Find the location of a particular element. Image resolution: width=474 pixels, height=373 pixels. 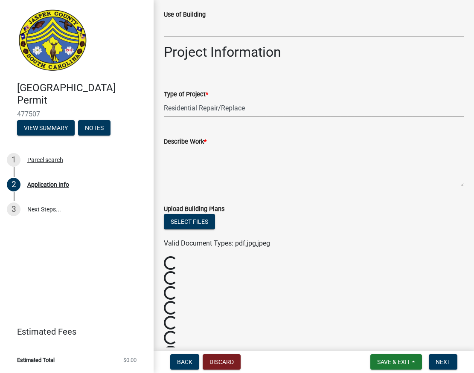

label: Describe Work is located at coordinates (185, 142).